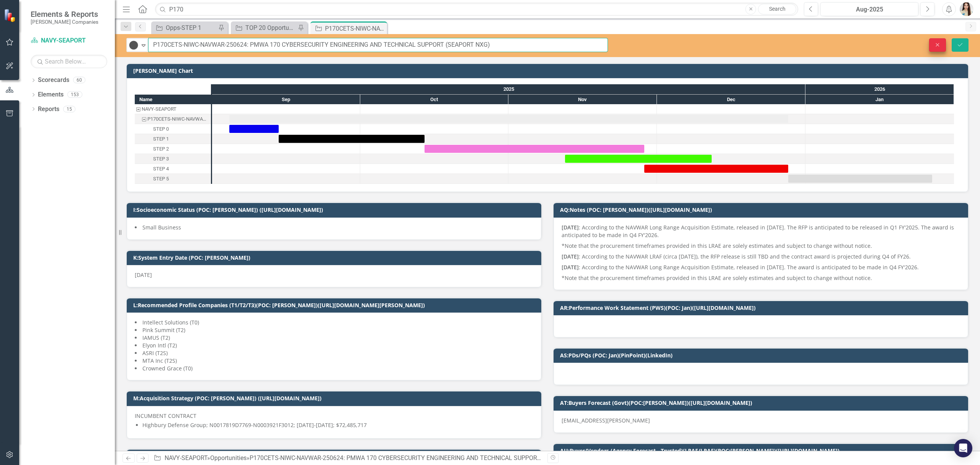  I want to click on div: Name, so click(173, 100).